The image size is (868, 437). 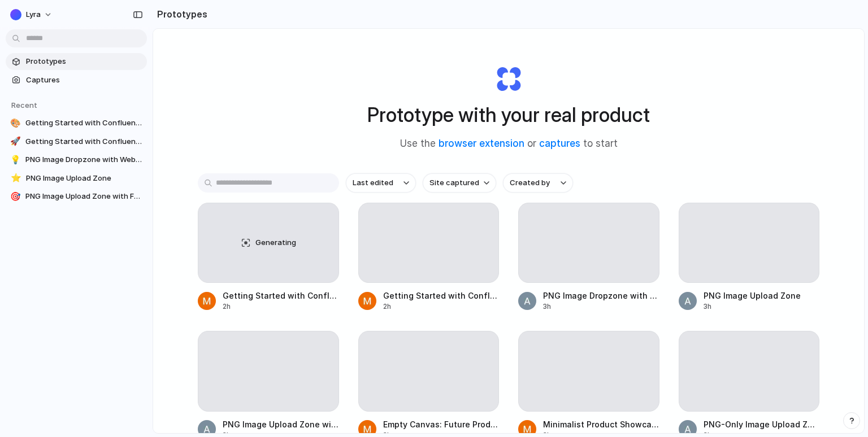 I want to click on span: Created by, so click(x=530, y=183).